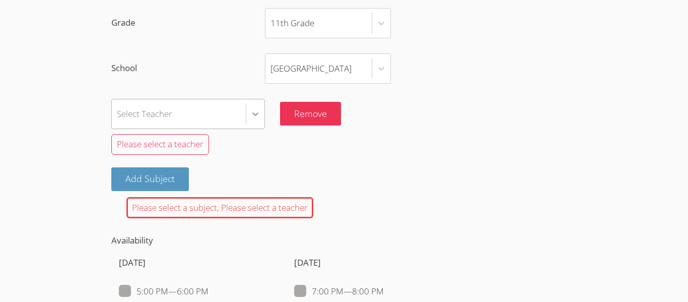 This screenshot has height=302, width=688. I want to click on button: Add Subject, so click(150, 179).